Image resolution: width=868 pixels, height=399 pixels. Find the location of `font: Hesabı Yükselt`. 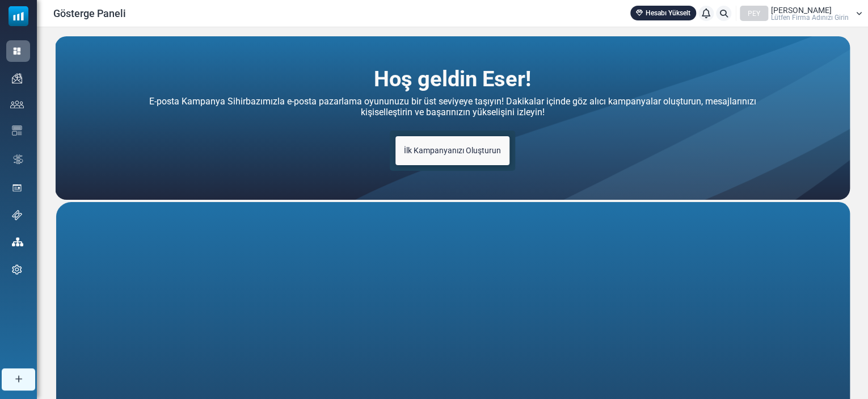

font: Hesabı Yükselt is located at coordinates (668, 13).